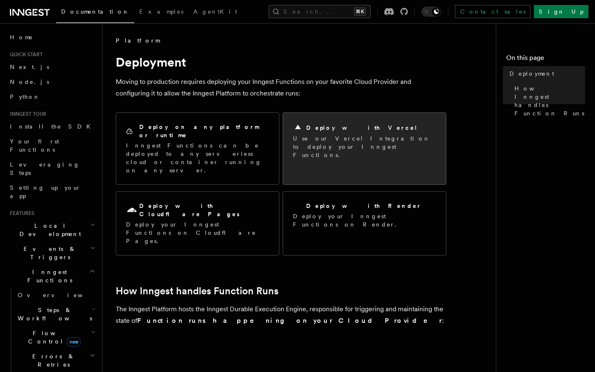 The image size is (595, 372). What do you see at coordinates (215, 12) in the screenshot?
I see `span: AgentKit` at bounding box center [215, 12].